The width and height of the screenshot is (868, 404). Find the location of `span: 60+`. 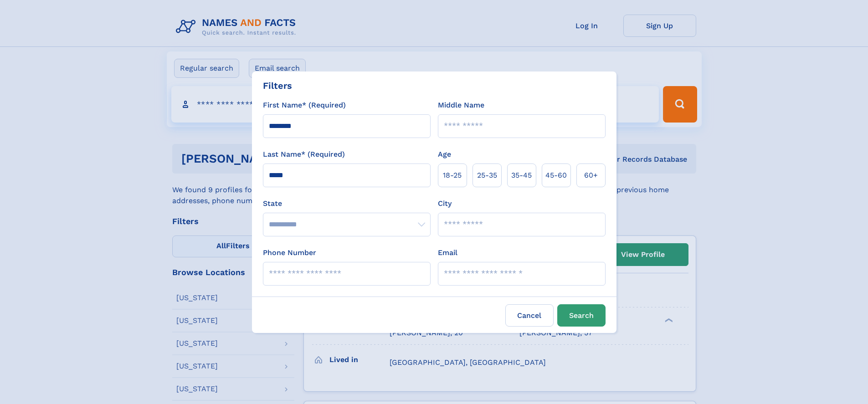

span: 60+ is located at coordinates (591, 175).